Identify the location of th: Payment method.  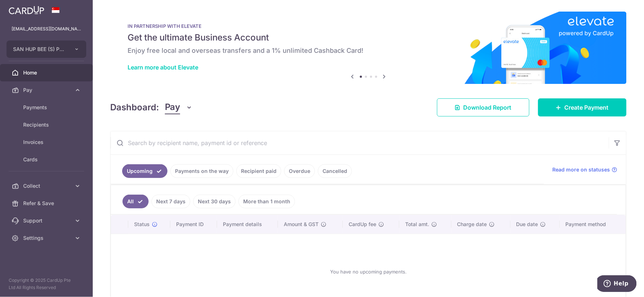
(593, 224).